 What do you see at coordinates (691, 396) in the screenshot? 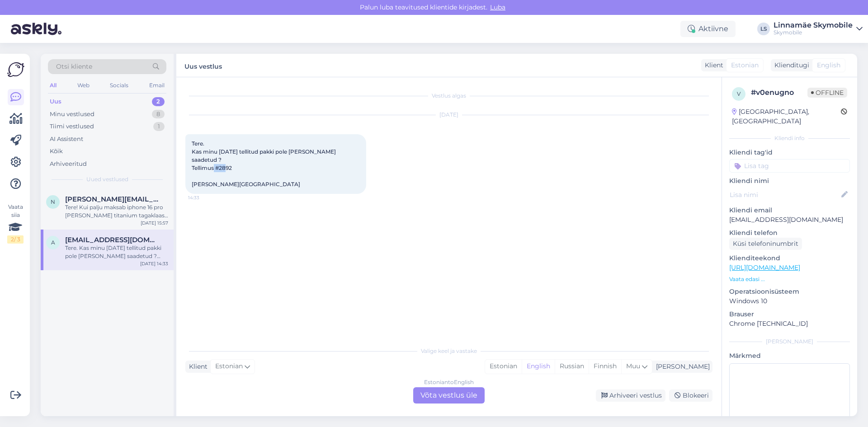
I see `div: Blokeeri` at bounding box center [691, 396].